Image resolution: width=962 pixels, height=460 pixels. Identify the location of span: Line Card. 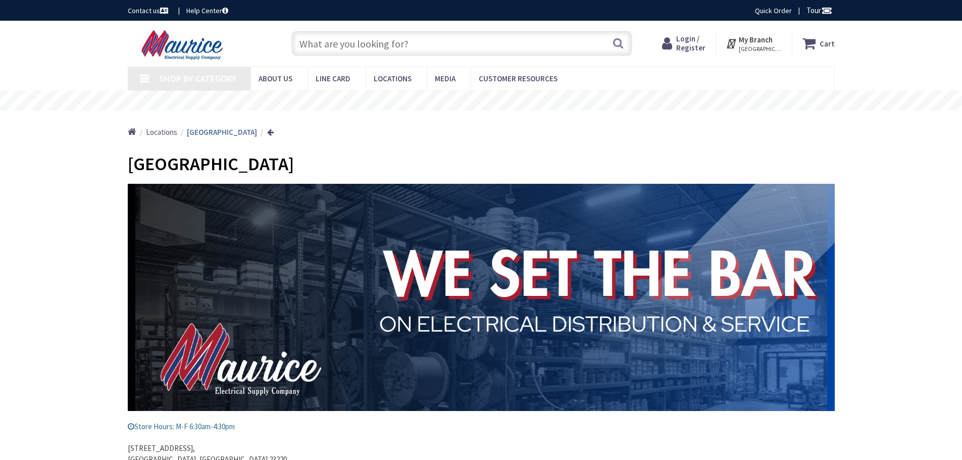
(333, 78).